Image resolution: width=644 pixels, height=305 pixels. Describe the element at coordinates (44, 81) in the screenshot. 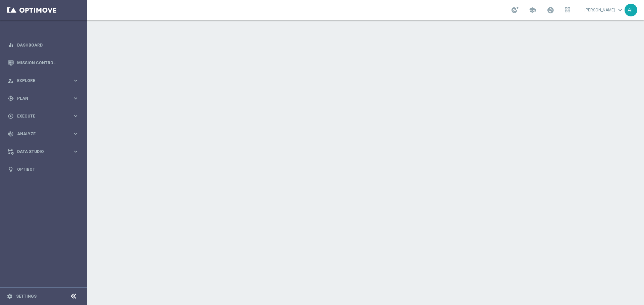

I see `span: Explore` at that location.